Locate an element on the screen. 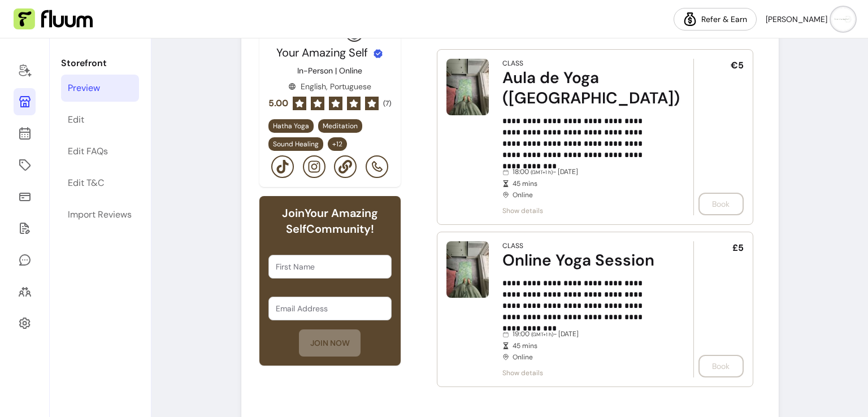  a: Sales is located at coordinates (25, 197).